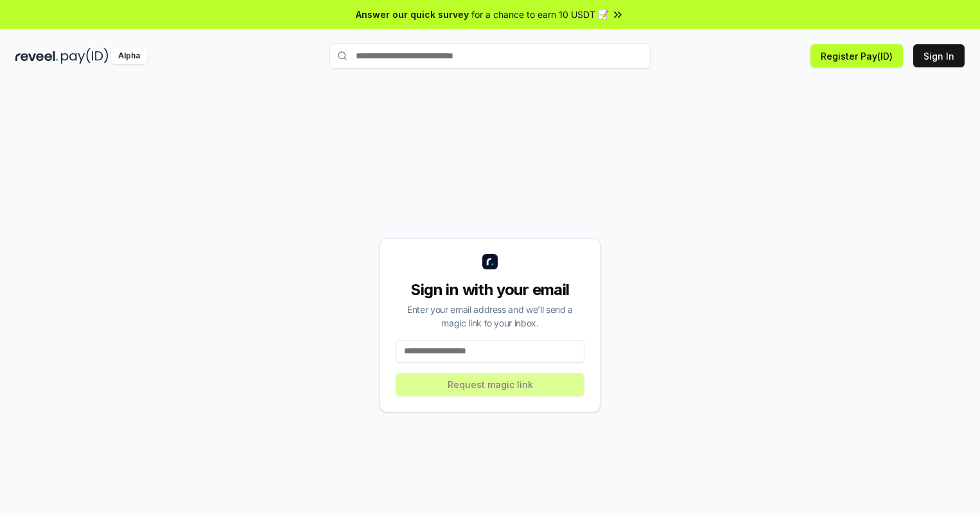  Describe the element at coordinates (412, 14) in the screenshot. I see `span: Answer our quick survey` at that location.